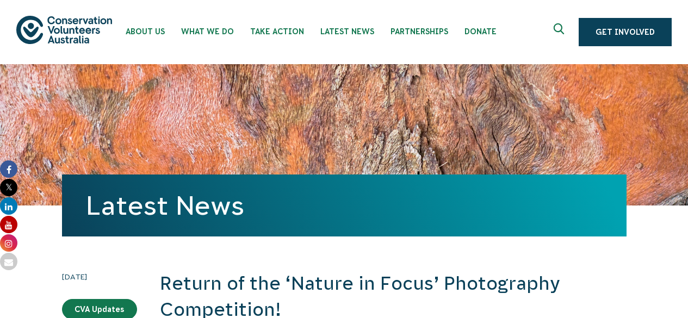 The height and width of the screenshot is (318, 688). What do you see at coordinates (165, 206) in the screenshot?
I see `a: Latest News` at bounding box center [165, 206].